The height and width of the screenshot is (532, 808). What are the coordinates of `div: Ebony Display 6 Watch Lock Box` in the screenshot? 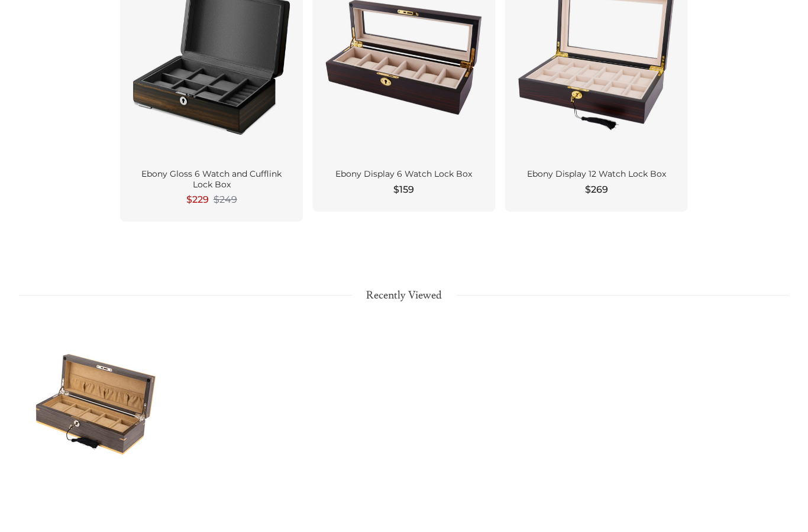 It's located at (403, 175).